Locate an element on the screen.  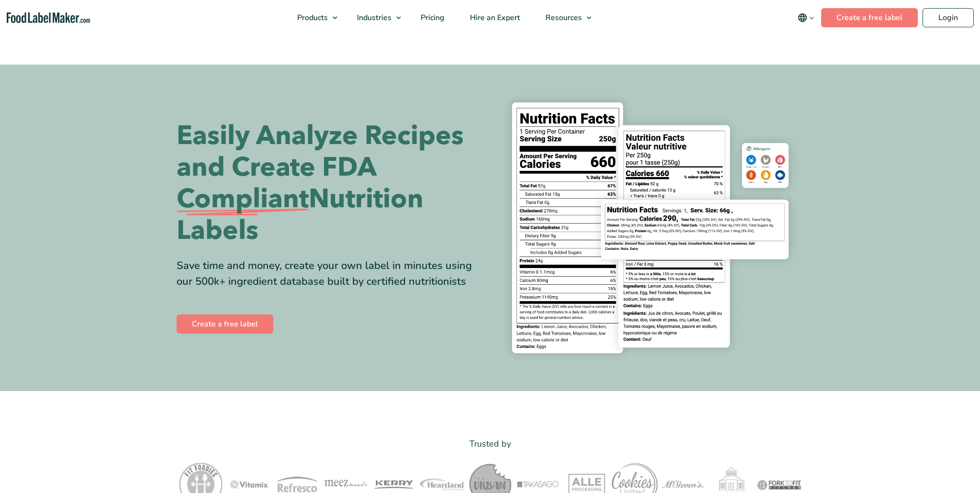
p: Trusted by is located at coordinates (490, 444).